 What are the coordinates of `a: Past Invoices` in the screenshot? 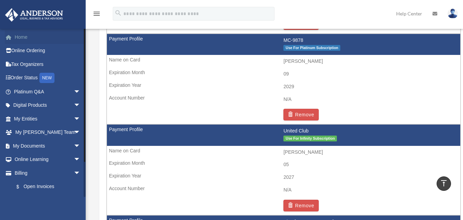 It's located at (50, 200).